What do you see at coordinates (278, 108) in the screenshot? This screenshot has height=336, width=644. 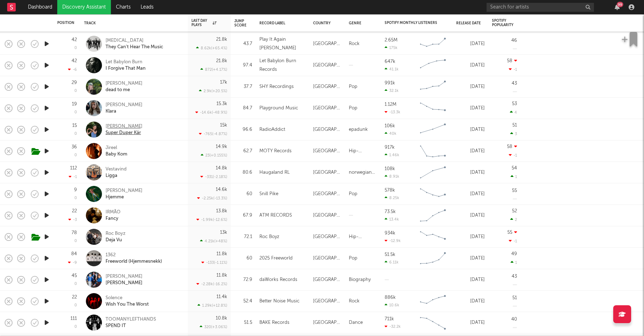 I see `div: Playground Music` at bounding box center [278, 108].